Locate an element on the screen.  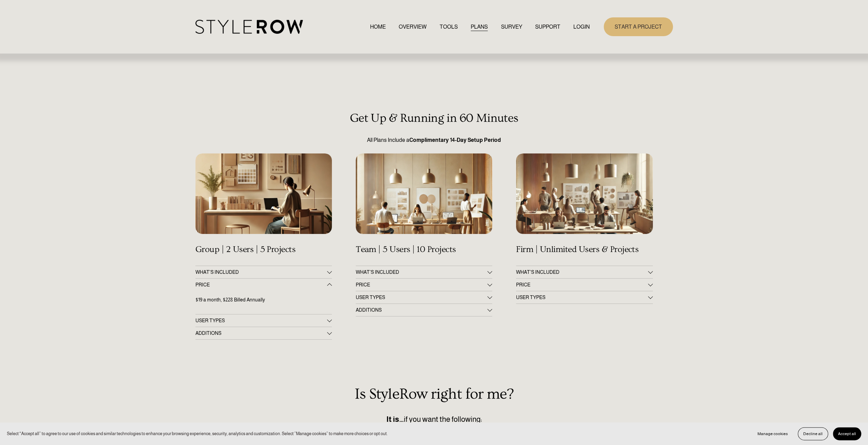
h2: Is StyleRow right for me? is located at coordinates (434, 394).